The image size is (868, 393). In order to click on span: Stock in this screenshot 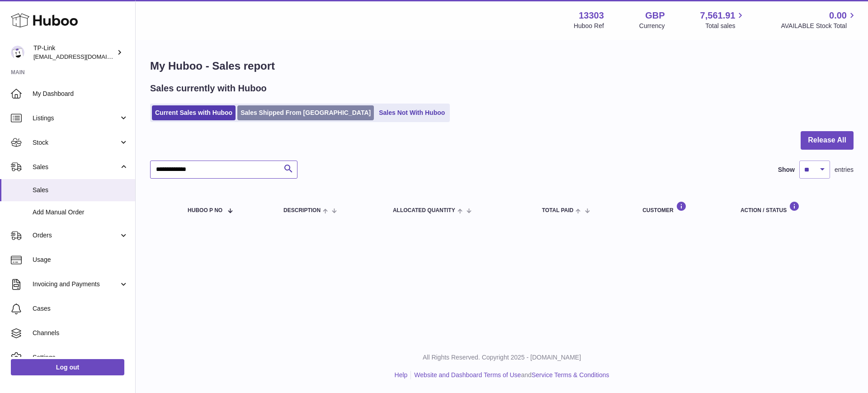, I will do `click(76, 142)`.